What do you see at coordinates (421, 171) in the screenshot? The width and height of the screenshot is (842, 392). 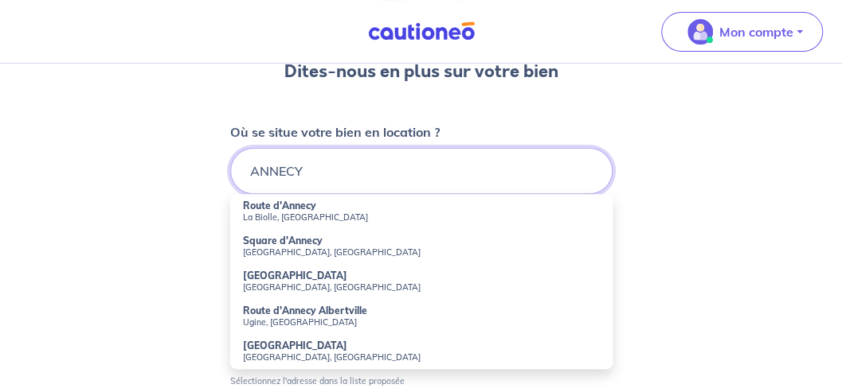 I see `input: 2 rue de paris, 59000 lille` at bounding box center [421, 171].